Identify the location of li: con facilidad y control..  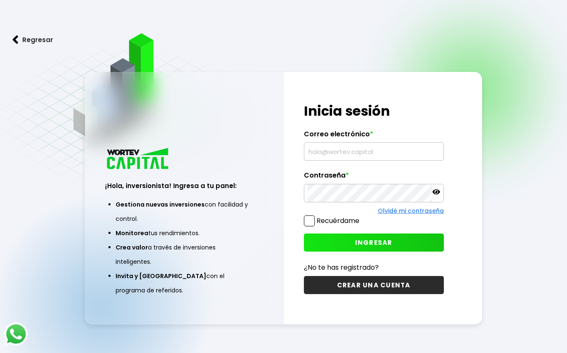
(184, 211).